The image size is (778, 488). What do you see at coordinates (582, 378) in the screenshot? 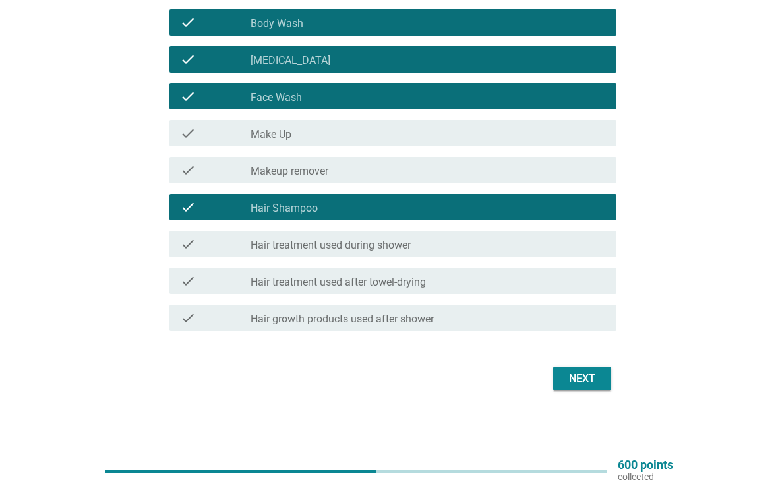
I see `div: Next` at bounding box center [582, 378].